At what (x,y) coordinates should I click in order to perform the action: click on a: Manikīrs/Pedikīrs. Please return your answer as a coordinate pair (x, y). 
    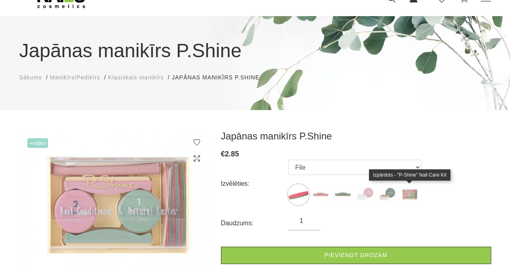
    Looking at the image, I should click on (75, 77).